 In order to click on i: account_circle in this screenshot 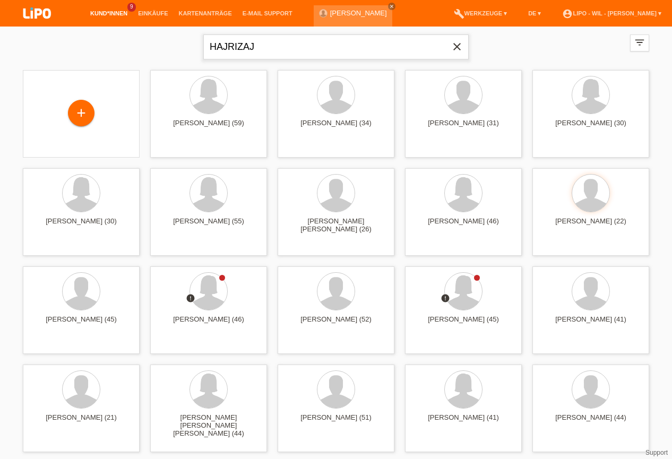, I will do `click(567, 14)`.